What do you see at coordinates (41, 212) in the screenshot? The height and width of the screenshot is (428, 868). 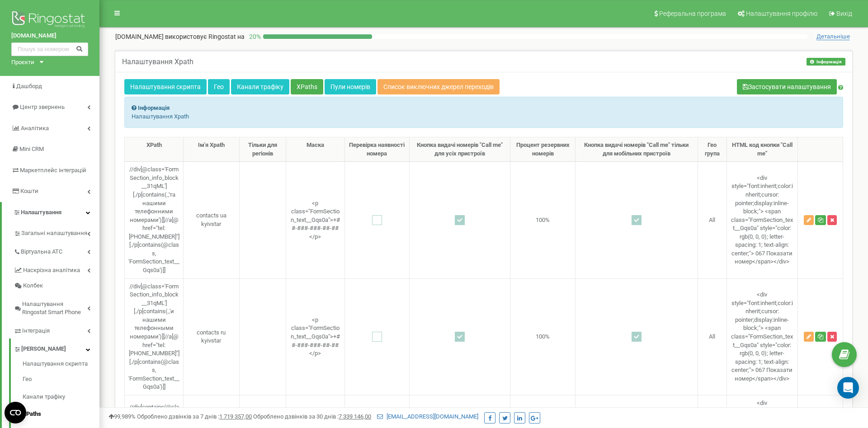 I see `span: Налаштування` at bounding box center [41, 212].